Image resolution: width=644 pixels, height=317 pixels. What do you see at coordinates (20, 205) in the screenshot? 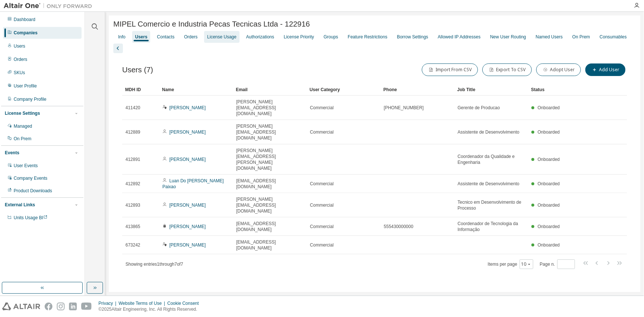
I see `div: External Links` at bounding box center [20, 205].